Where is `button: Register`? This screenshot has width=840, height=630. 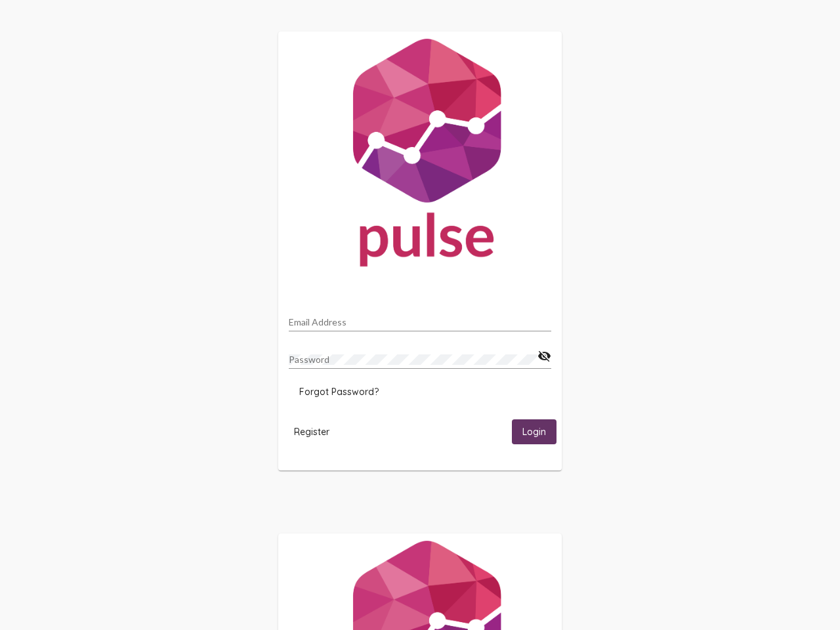 button: Register is located at coordinates (311, 431).